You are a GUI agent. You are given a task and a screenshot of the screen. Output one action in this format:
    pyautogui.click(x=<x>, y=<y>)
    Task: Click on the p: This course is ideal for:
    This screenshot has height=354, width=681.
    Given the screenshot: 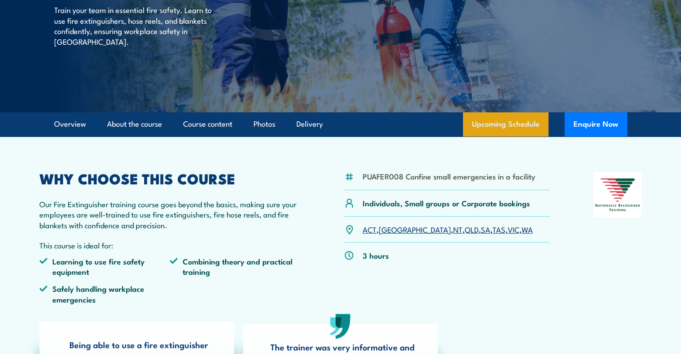 What is the action you would take?
    pyautogui.click(x=170, y=245)
    